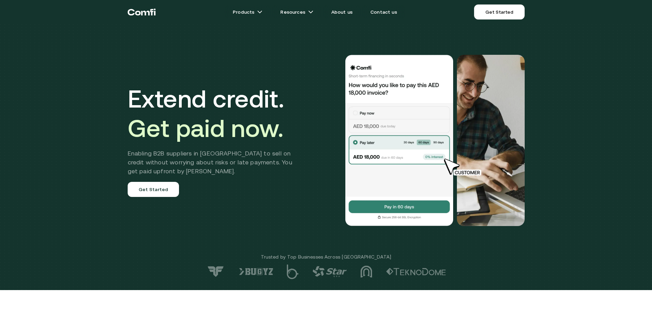 Image resolution: width=652 pixels, height=312 pixels. What do you see at coordinates (297, 12) in the screenshot?
I see `a: Resourcesarrow icons` at bounding box center [297, 12].